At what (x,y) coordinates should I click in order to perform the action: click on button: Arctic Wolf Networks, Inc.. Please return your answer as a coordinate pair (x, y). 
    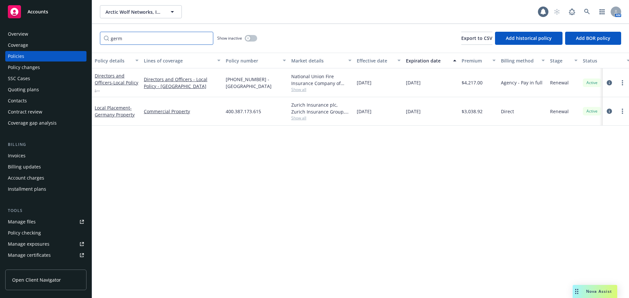
    Looking at the image, I should click on (141, 12).